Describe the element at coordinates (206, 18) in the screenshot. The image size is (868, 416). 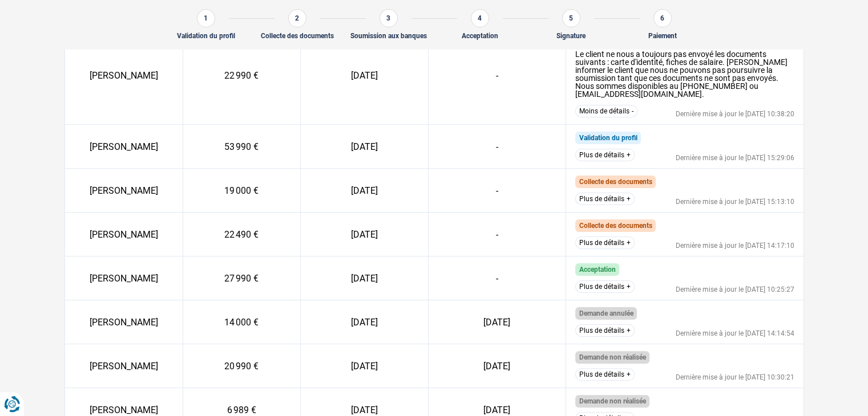
I see `div: 1` at that location.